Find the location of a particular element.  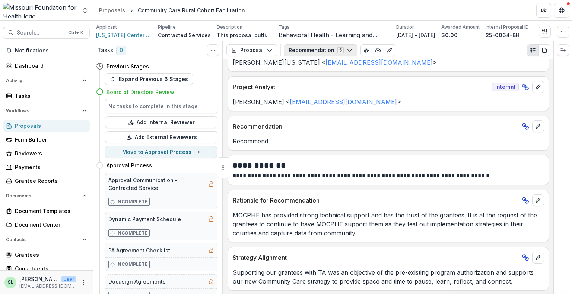

div: Grantees is located at coordinates (49, 255).